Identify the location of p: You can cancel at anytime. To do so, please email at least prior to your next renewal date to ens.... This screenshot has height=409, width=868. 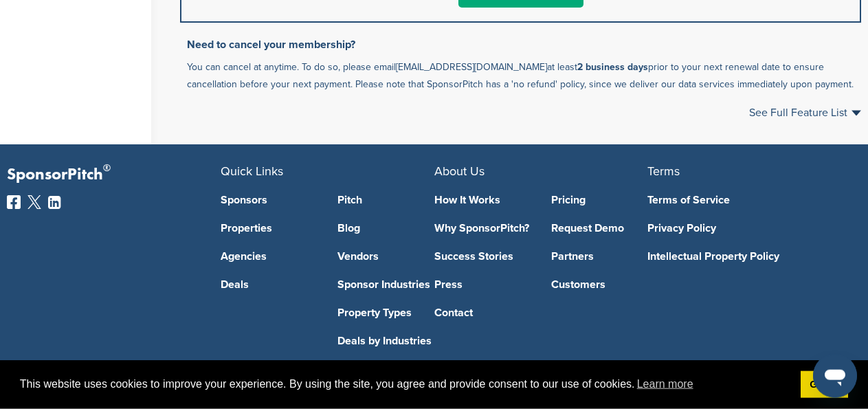
(524, 76).